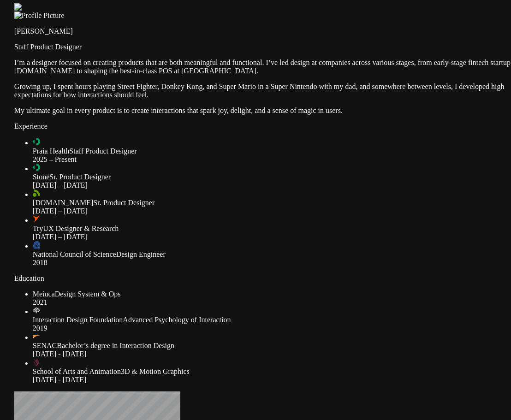  Describe the element at coordinates (115, 346) in the screenshot. I see `span: Bachelor’s degree in Interaction Design` at that location.